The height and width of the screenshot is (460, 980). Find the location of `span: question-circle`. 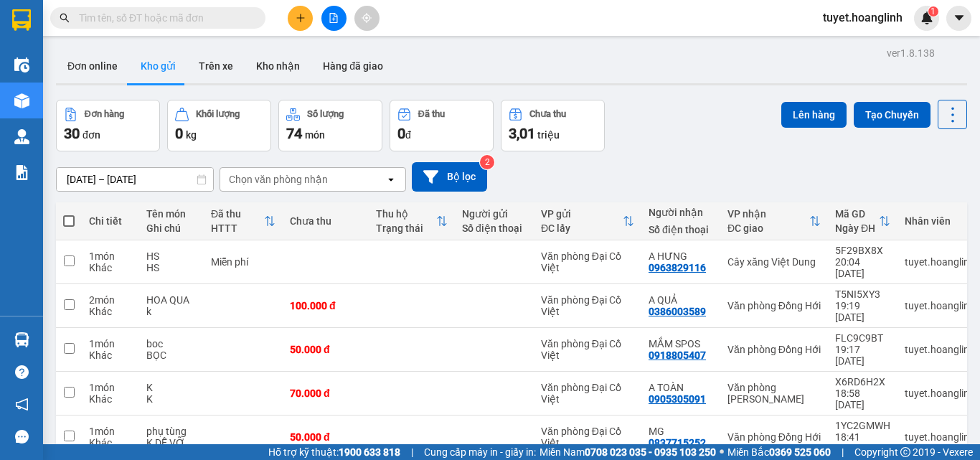

span: question-circle is located at coordinates (22, 372).